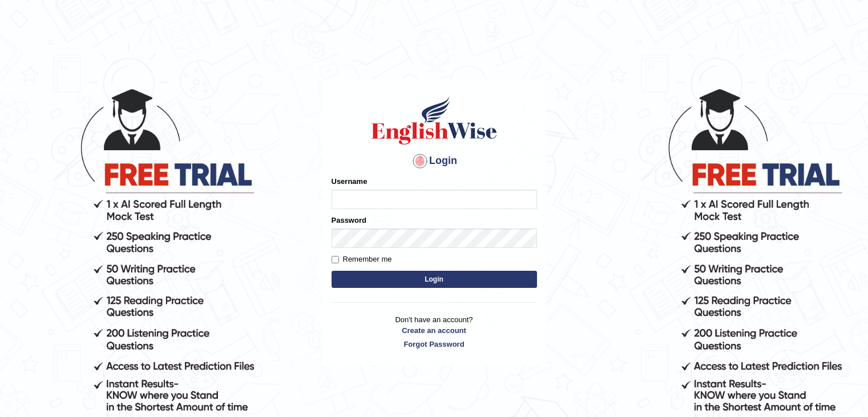  I want to click on p: Don't have an account?, so click(435, 332).